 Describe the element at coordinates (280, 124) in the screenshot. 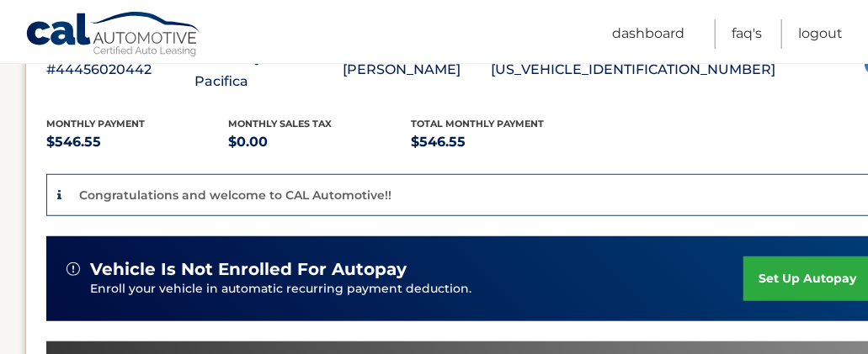

I see `span: Monthly sales Tax` at that location.